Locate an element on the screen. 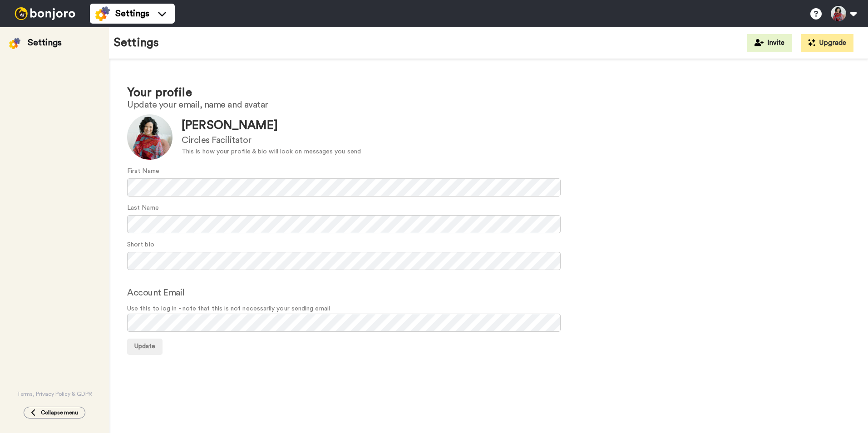 The image size is (868, 433). span: Use this to log in - note that this is not necessarily your sending email is located at coordinates (488, 309).